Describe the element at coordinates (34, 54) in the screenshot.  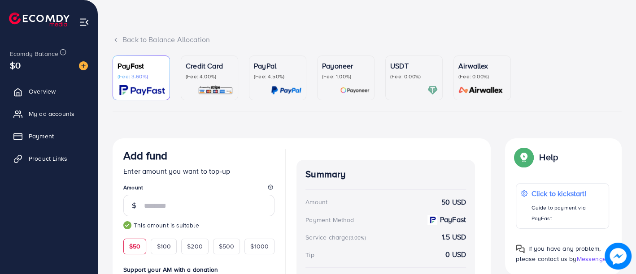
I see `span: Ecomdy Balance` at that location.